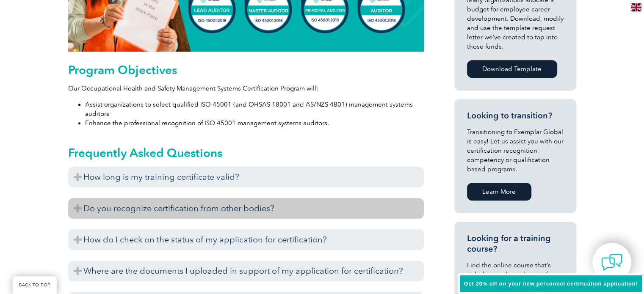 This screenshot has width=644, height=294. Describe the element at coordinates (246, 70) in the screenshot. I see `h2: Program Objectives` at that location.